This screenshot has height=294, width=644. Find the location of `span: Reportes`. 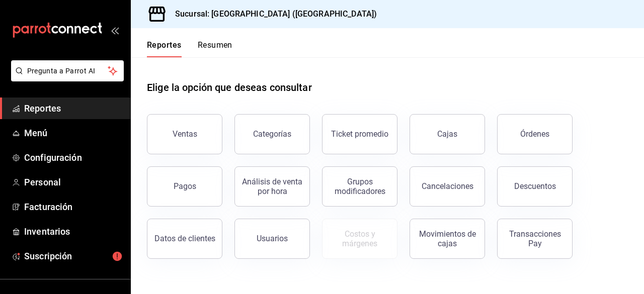

span: Reportes is located at coordinates (73, 108).